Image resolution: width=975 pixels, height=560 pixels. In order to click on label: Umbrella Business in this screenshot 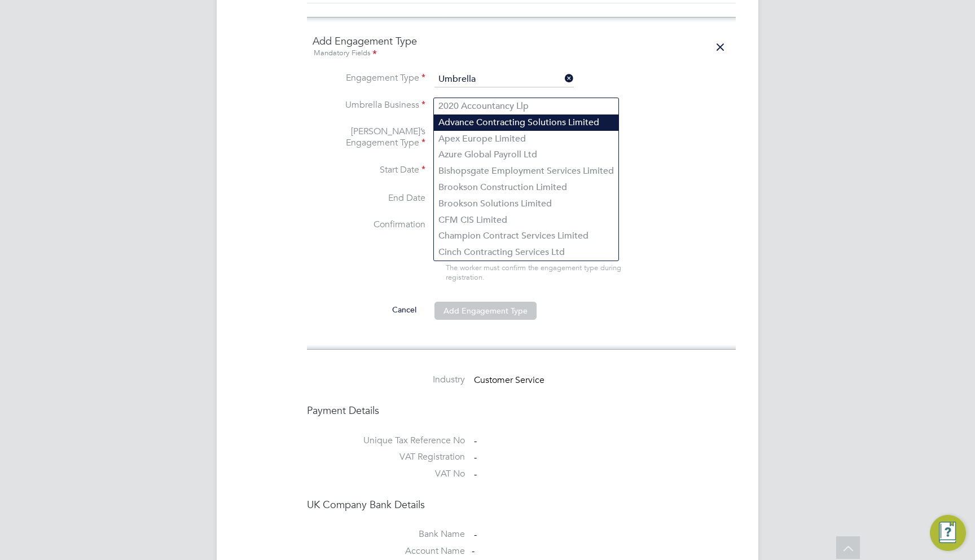, I will do `click(368, 105)`.